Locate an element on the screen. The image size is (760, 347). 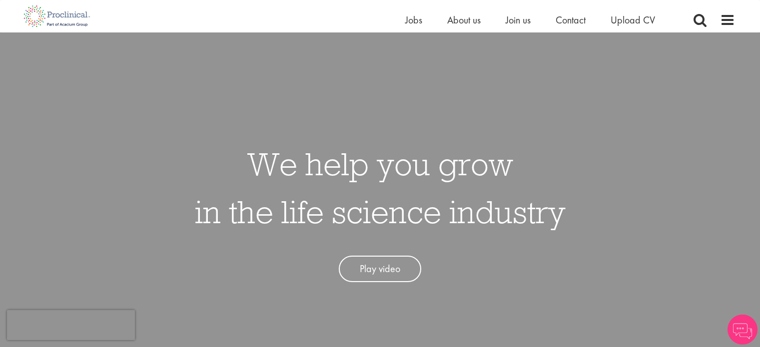
img: Chatbot is located at coordinates (743, 330).